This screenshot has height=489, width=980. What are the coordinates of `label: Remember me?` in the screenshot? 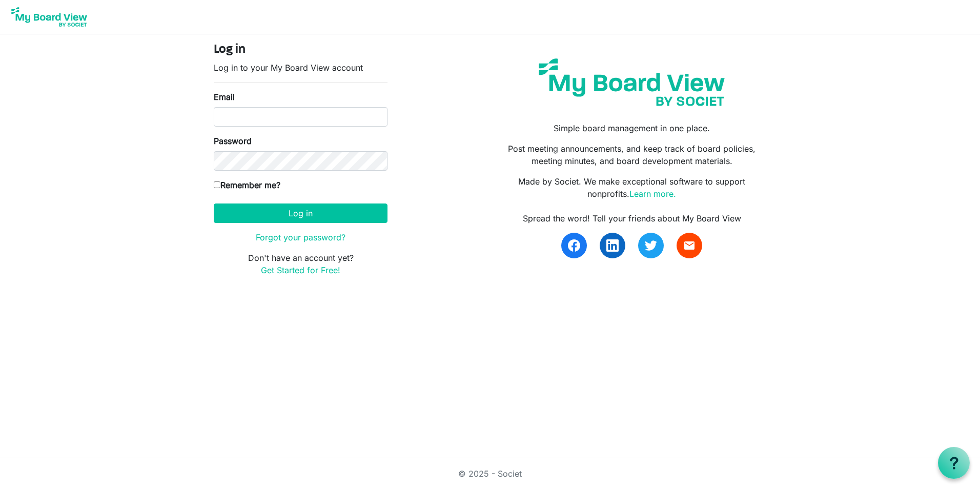 It's located at (247, 185).